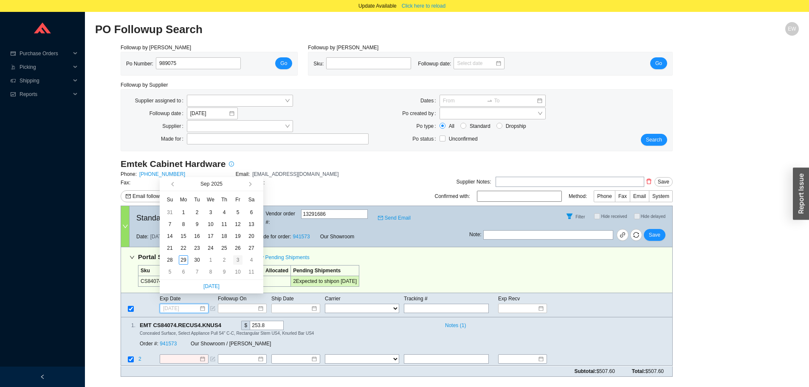 The height and width of the screenshot is (387, 809). What do you see at coordinates (430, 101) in the screenshot?
I see `label: Dates:` at bounding box center [430, 101].